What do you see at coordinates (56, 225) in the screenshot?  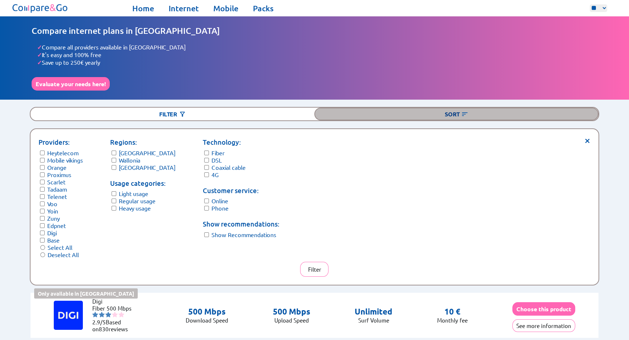 I see `label: Edpnet` at bounding box center [56, 225].